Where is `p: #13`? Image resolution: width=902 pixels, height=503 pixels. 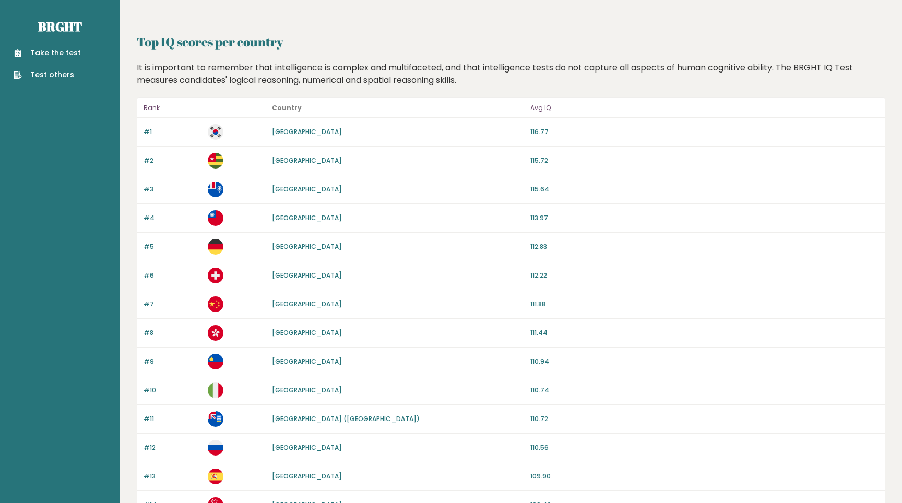 p: #13 is located at coordinates (172, 476).